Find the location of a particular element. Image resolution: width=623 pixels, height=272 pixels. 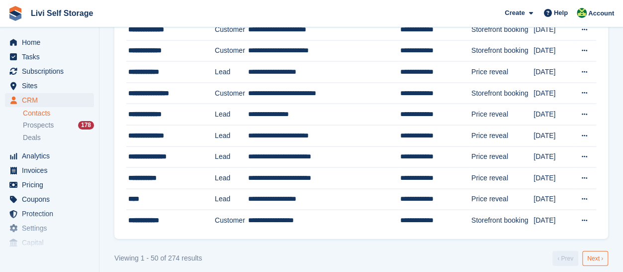

div: 178 is located at coordinates (86, 125).